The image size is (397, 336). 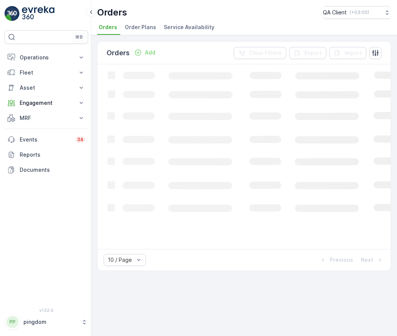 I want to click on button: Add, so click(x=145, y=53).